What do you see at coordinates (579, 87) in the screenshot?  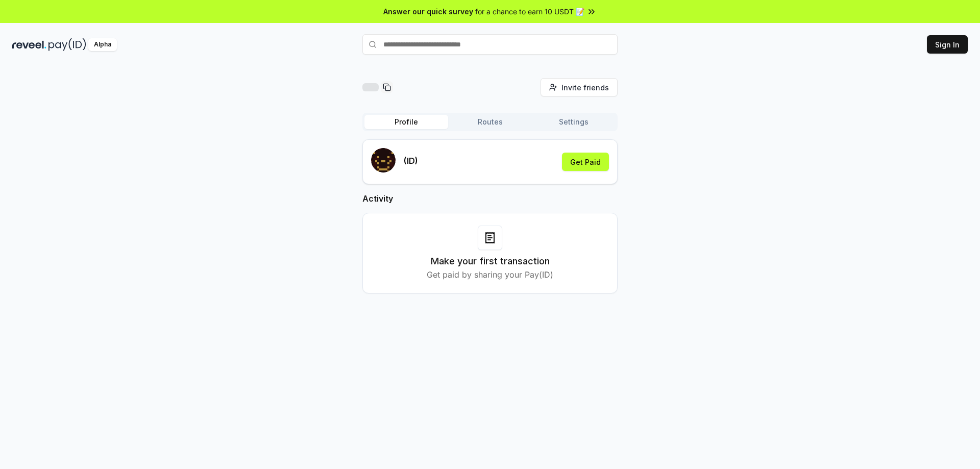 I see `button: Invite friends` at bounding box center [579, 87].